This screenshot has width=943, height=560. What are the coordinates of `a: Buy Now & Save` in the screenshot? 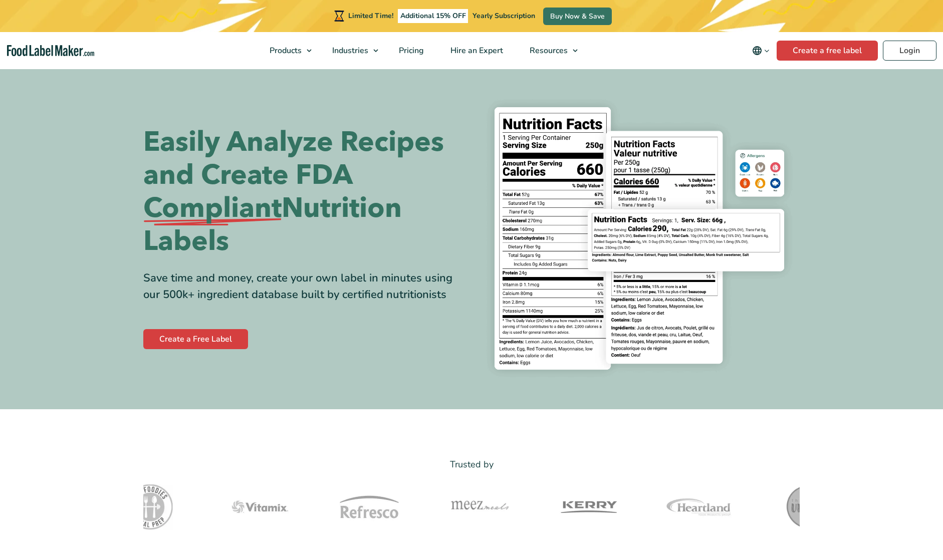 It's located at (577, 16).